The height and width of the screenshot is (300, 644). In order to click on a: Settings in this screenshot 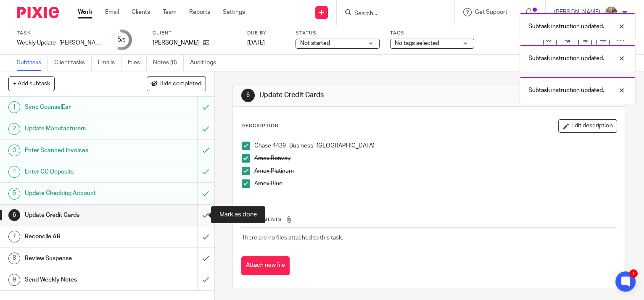, I will do `click(234, 12)`.